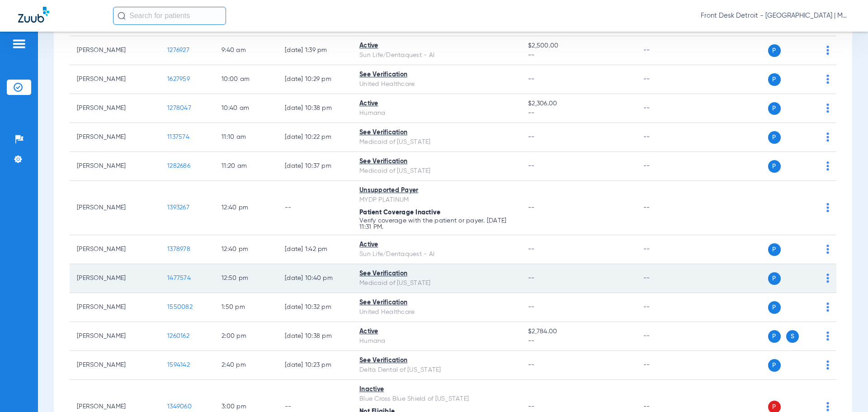 This screenshot has height=412, width=868. I want to click on td: 10:40 AM, so click(246, 109).